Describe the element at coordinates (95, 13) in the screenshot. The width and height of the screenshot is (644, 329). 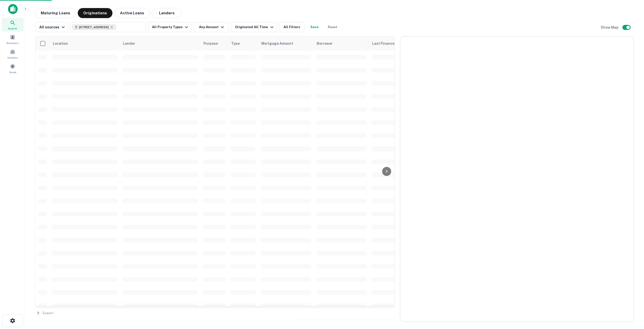
I see `button: Originations` at that location.